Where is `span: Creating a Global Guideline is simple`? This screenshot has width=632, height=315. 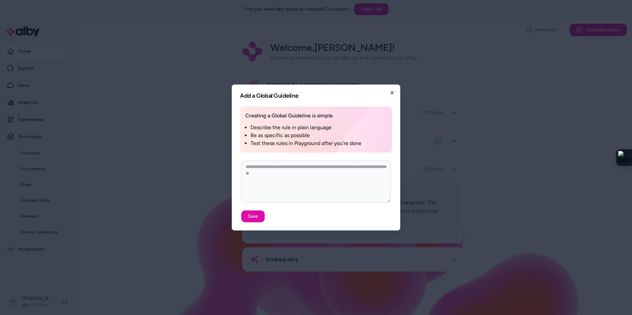 span: Creating a Global Guideline is simple is located at coordinates (315, 116).